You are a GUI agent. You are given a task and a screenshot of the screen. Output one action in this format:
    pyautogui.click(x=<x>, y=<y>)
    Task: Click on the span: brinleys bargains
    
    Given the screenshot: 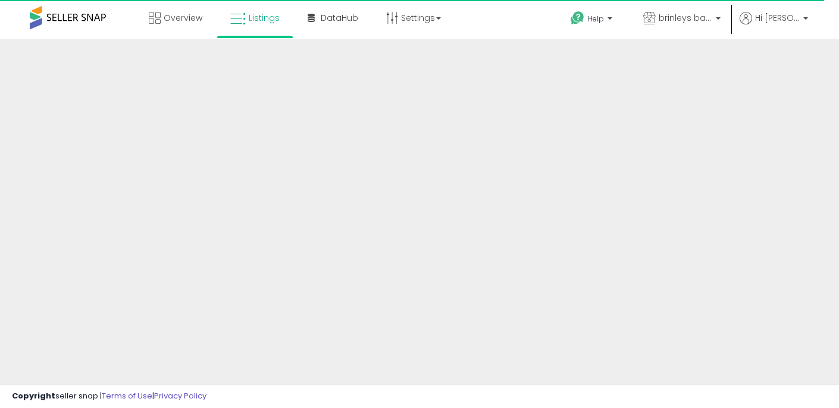 What is the action you would take?
    pyautogui.click(x=686, y=18)
    